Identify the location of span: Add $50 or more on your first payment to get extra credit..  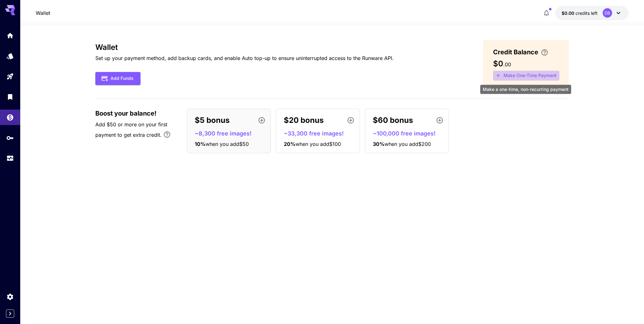
(131, 129).